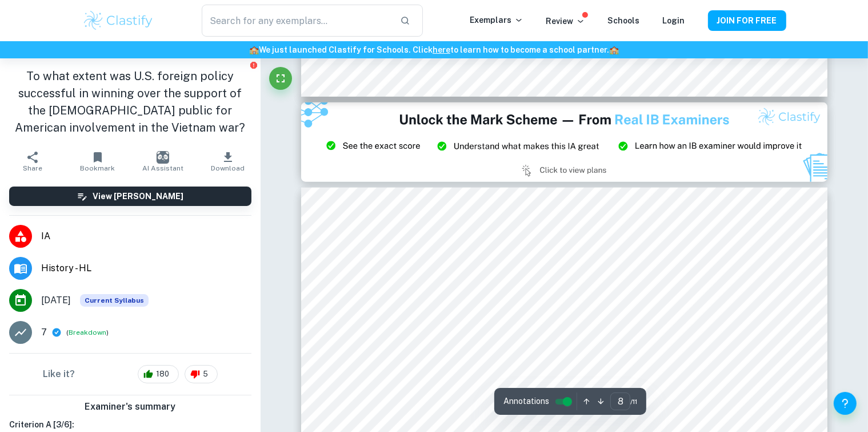 This screenshot has width=868, height=432. What do you see at coordinates (163, 158) in the screenshot?
I see `img: AI Assistant` at bounding box center [163, 158].